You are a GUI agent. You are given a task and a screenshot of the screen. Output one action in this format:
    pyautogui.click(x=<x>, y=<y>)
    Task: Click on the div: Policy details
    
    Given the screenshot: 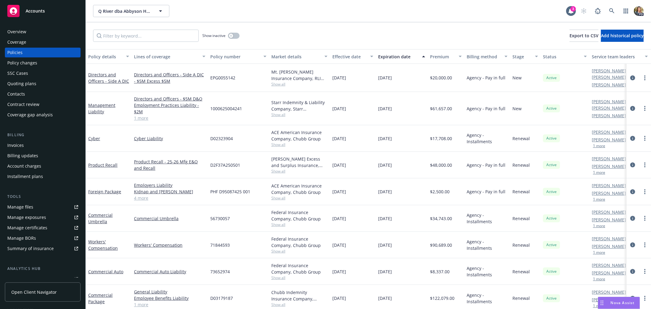 What is the action you would take?
    pyautogui.click(x=105, y=56)
    